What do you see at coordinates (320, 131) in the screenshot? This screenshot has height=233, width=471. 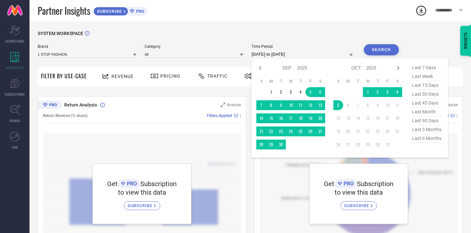 I see `td: Sat Sep 27 2025` at bounding box center [320, 131].